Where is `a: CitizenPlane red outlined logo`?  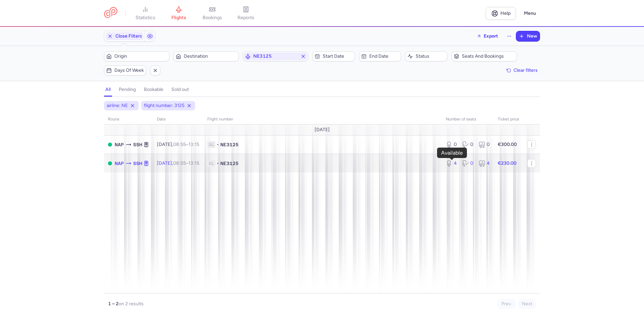
a: CitizenPlane red outlined logo is located at coordinates (110, 13).